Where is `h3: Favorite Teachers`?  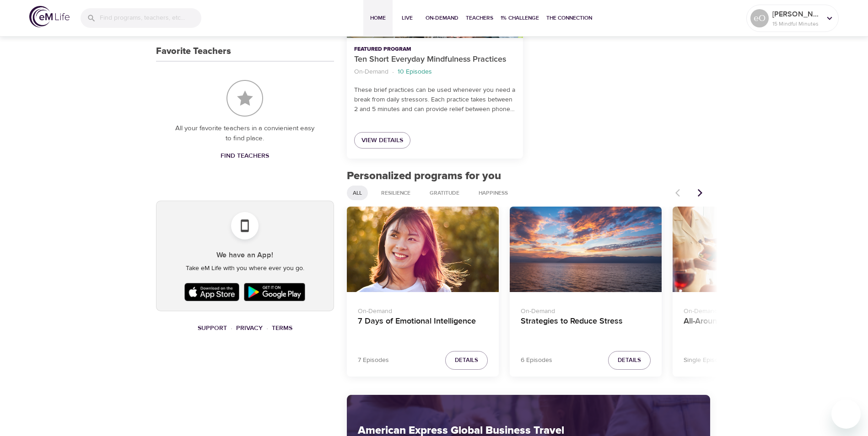
h3: Favorite Teachers is located at coordinates (193, 51).